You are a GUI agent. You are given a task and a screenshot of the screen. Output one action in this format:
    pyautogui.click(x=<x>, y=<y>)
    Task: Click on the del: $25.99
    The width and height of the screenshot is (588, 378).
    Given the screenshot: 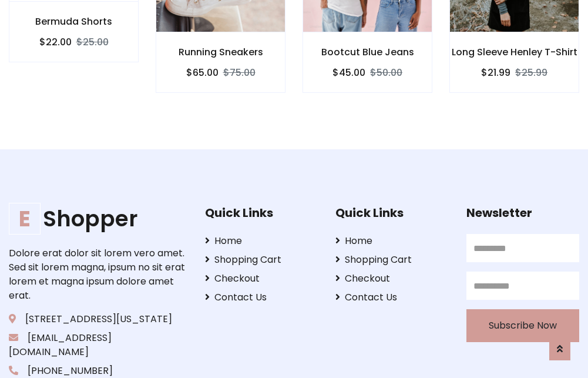 What is the action you would take?
    pyautogui.click(x=531, y=72)
    